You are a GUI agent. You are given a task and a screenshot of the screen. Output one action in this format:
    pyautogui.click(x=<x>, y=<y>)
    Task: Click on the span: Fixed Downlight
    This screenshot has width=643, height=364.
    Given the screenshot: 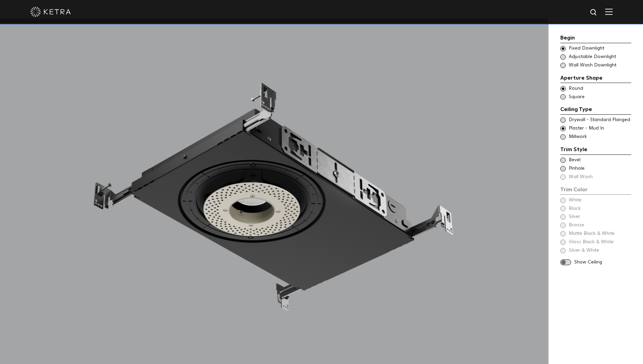 What is the action you would take?
    pyautogui.click(x=599, y=49)
    